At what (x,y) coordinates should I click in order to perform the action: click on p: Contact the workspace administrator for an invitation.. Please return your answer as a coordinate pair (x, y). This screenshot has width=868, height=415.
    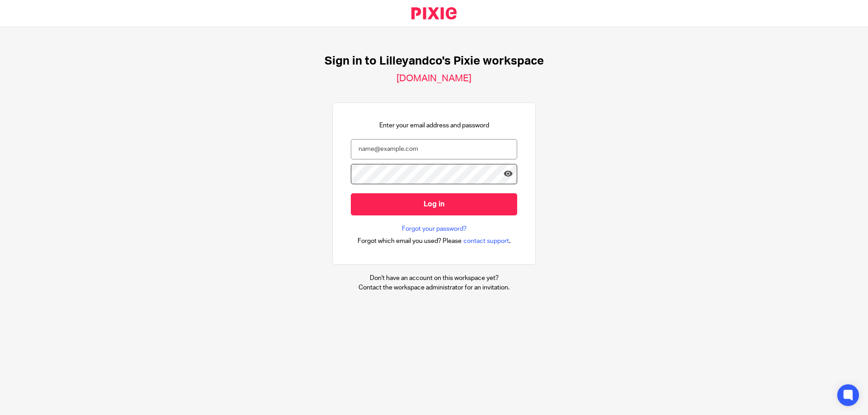
    Looking at the image, I should click on (434, 288).